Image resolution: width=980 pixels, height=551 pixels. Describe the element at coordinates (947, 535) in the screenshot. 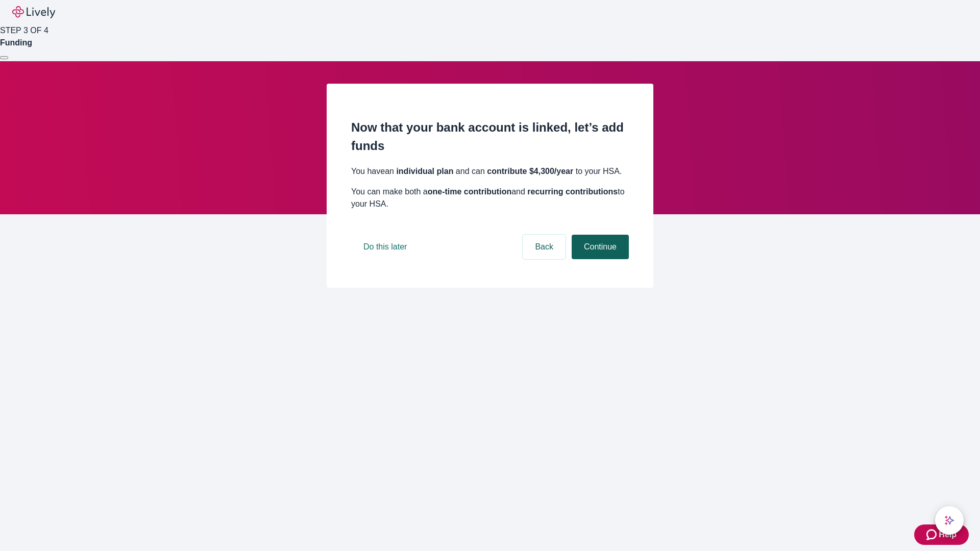

I see `span: Help` at that location.